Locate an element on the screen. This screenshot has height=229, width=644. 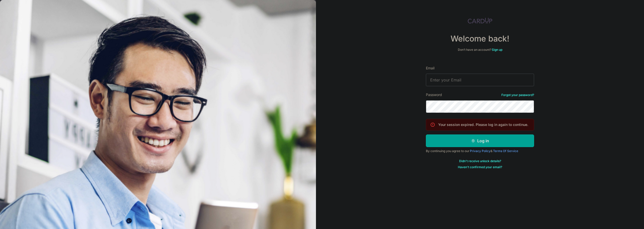
a: Terms Of Service is located at coordinates (505, 151).